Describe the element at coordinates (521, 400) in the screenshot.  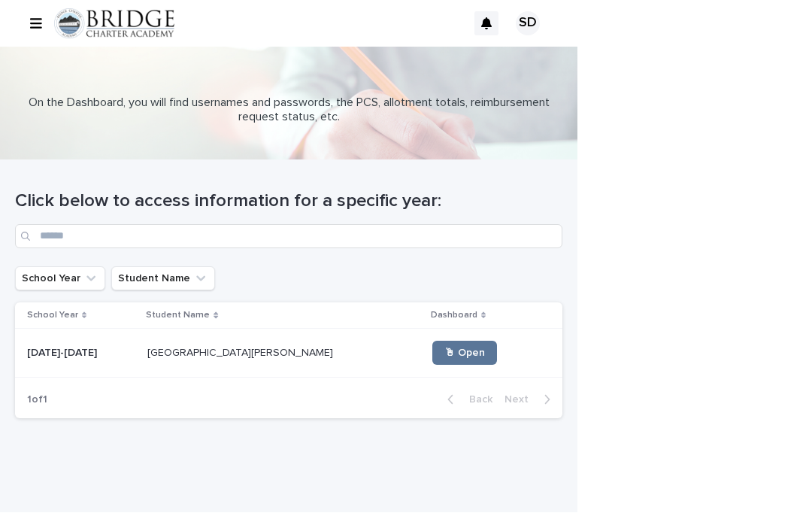
I see `span: Next` at that location.